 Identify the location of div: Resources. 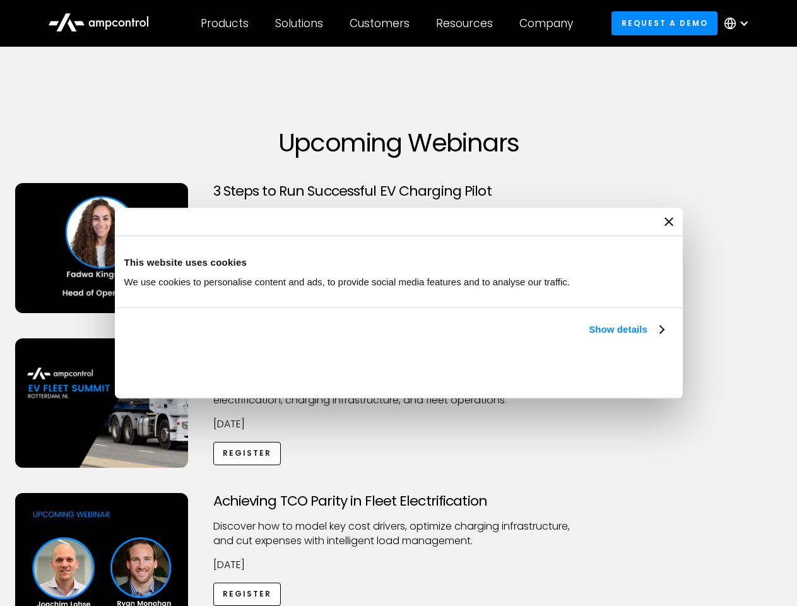
(464, 23).